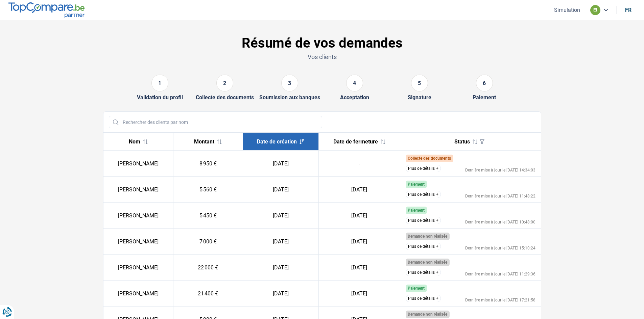 The image size is (644, 319). What do you see at coordinates (204, 141) in the screenshot?
I see `span: Montant` at bounding box center [204, 141].